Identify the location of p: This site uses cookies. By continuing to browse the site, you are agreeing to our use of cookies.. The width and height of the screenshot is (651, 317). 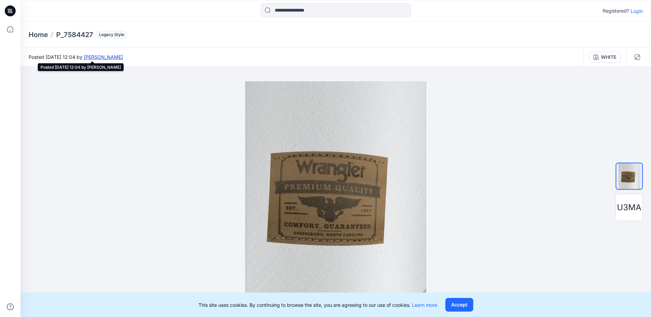
(317, 305).